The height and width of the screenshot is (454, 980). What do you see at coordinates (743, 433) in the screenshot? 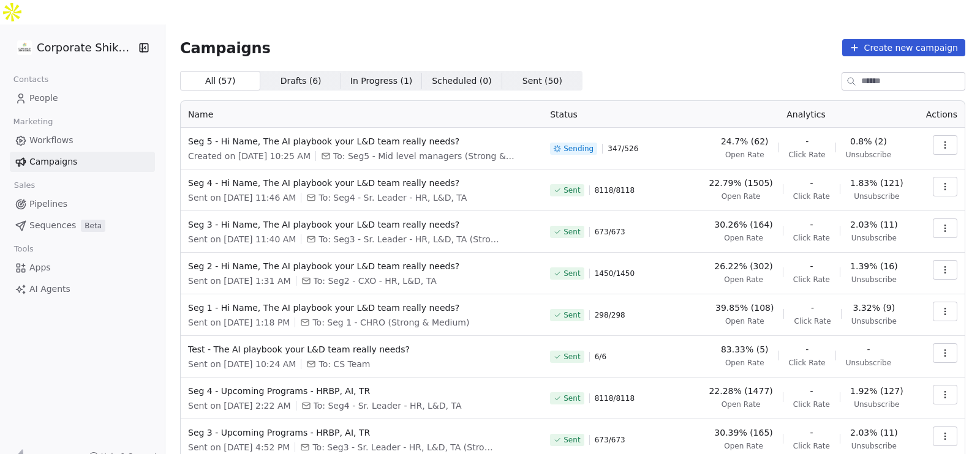
I see `span: 30.39% (165)` at bounding box center [743, 433].